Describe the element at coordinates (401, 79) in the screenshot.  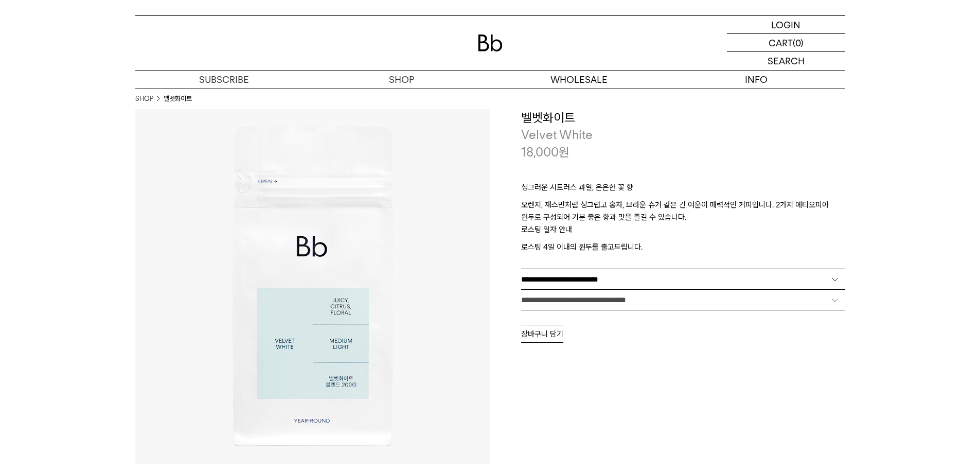
I see `p: SHOP` at that location.